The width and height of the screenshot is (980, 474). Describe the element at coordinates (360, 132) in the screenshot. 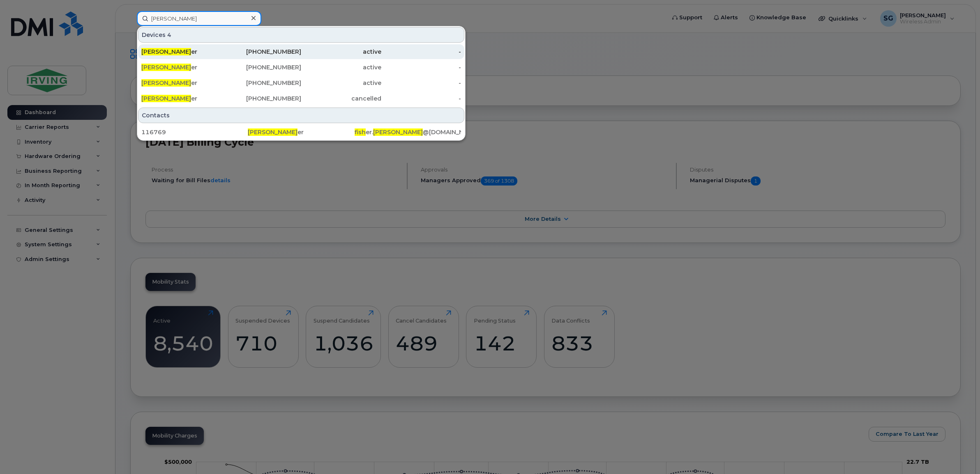

I see `span: fish` at that location.